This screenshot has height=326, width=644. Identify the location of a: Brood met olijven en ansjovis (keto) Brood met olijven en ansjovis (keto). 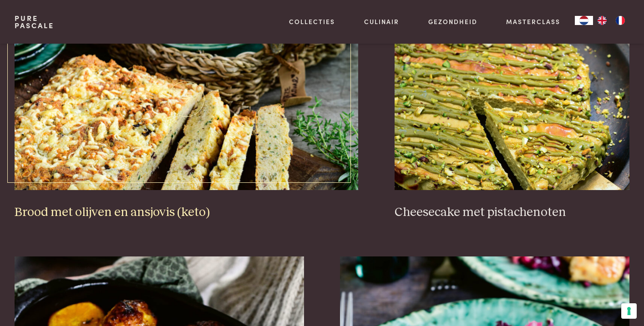
(186, 114).